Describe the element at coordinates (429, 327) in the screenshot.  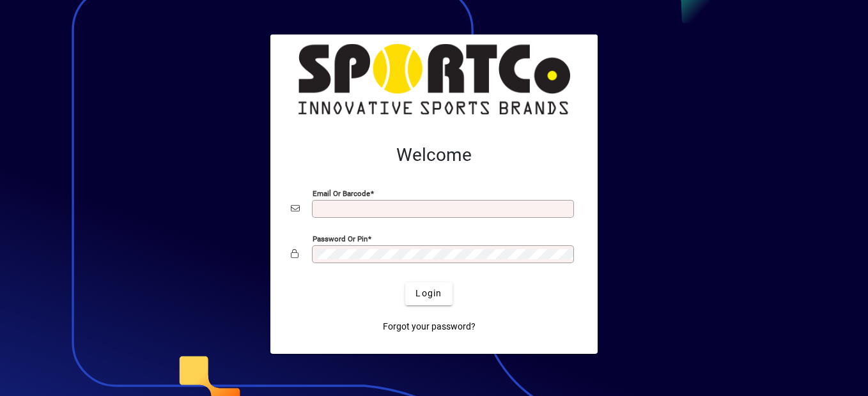
I see `a: Forgot your password?` at that location.